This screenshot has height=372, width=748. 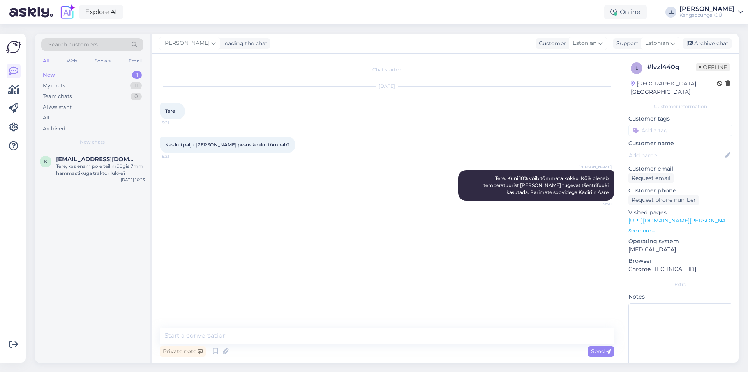 I want to click on div: Customer, so click(x=551, y=43).